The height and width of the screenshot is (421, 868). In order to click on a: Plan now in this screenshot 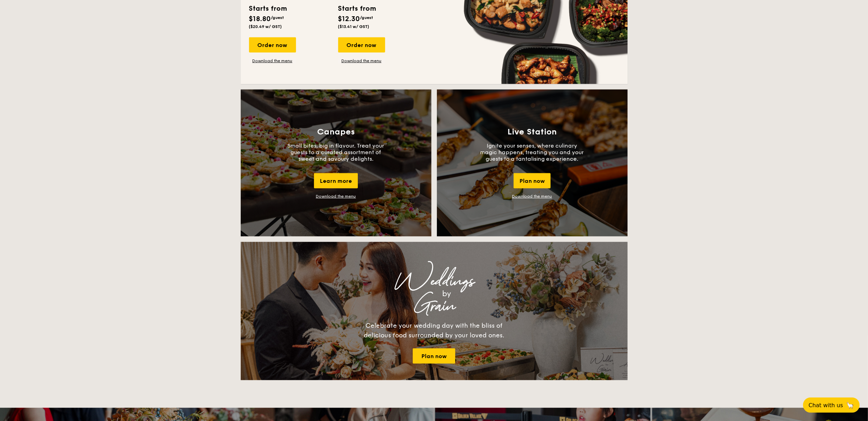, I will do `click(434, 356)`.